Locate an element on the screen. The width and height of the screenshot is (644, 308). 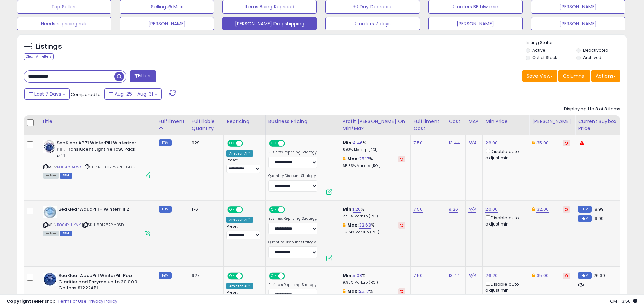
div: seller snap | | is located at coordinates (62, 301).